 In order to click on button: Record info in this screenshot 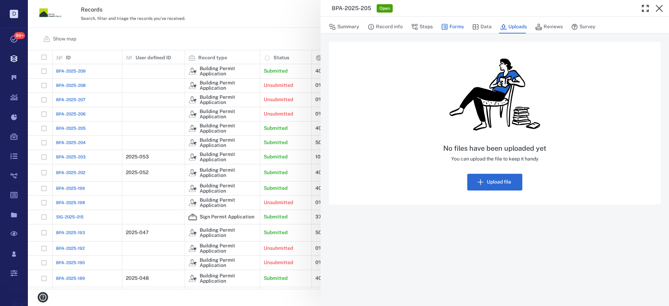, I will do `click(385, 27)`.